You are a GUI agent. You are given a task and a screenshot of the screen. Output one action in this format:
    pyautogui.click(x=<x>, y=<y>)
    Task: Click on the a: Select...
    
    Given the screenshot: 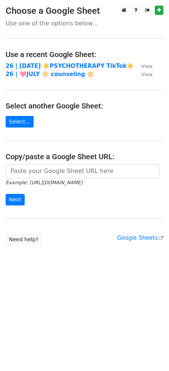 What is the action you would take?
    pyautogui.click(x=19, y=122)
    